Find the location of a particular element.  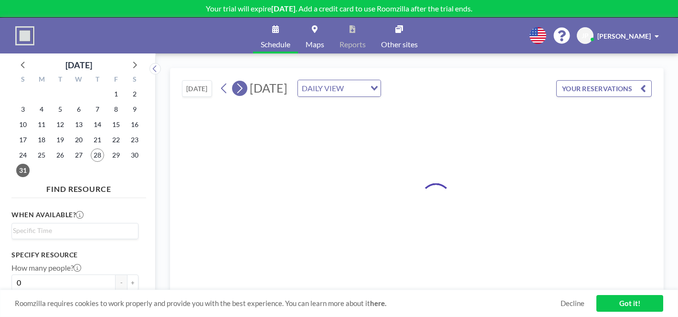

span: Monday, August 18, 2025 is located at coordinates (42, 140).